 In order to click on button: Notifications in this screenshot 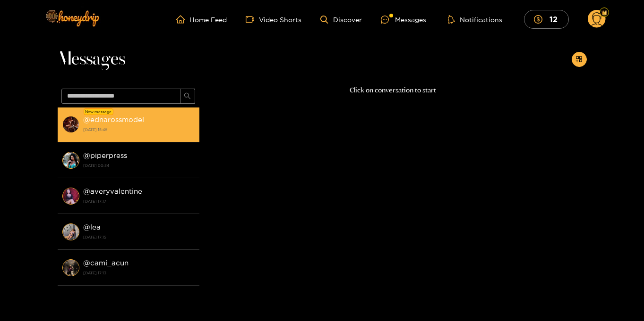, I will do `click(475, 19)`.